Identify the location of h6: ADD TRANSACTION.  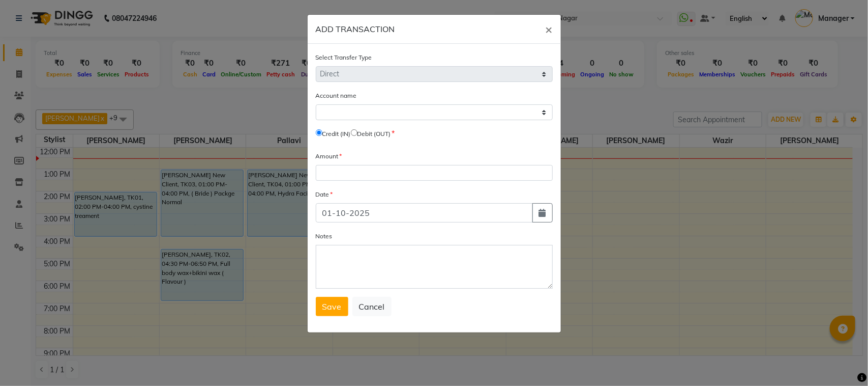
(355, 29).